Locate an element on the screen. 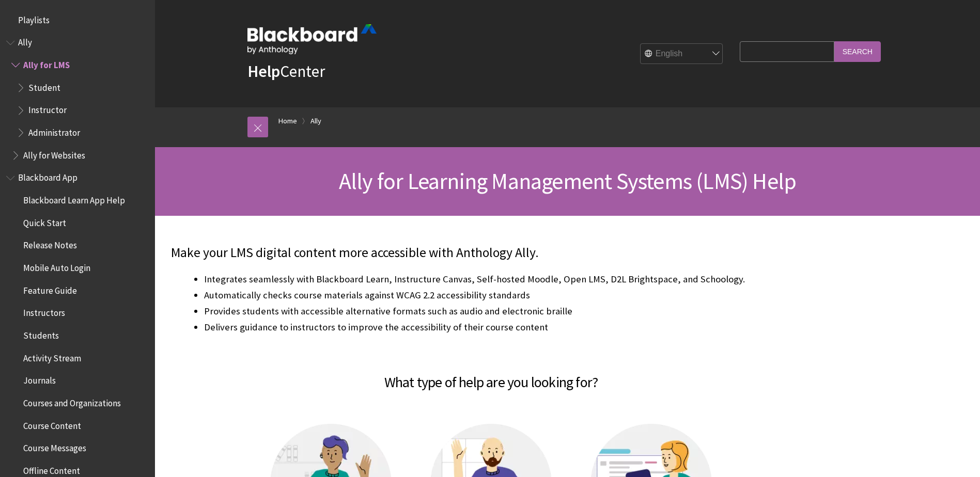 Image resolution: width=980 pixels, height=477 pixels. a: Ally is located at coordinates (316, 121).